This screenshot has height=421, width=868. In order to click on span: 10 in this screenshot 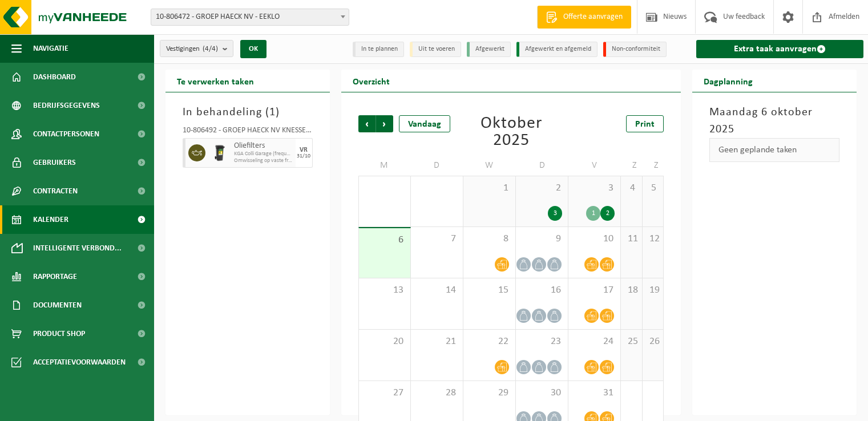, I will do `click(594, 238)`.